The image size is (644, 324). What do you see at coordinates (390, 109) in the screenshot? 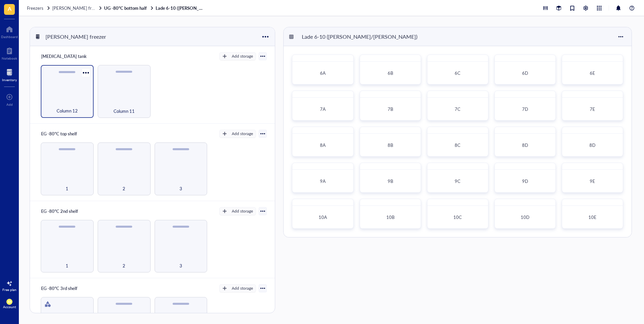
I see `span: 7B` at bounding box center [390, 109].